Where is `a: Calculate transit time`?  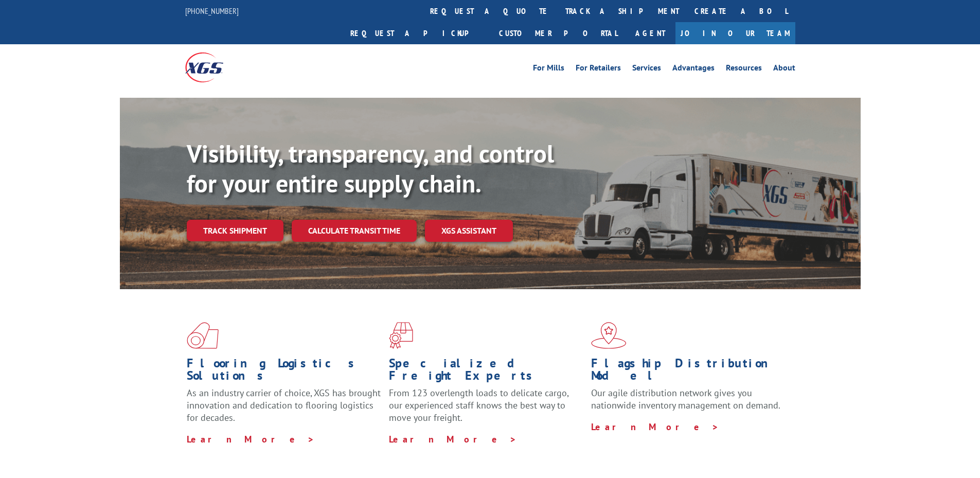 a: Calculate transit time is located at coordinates (354, 230).